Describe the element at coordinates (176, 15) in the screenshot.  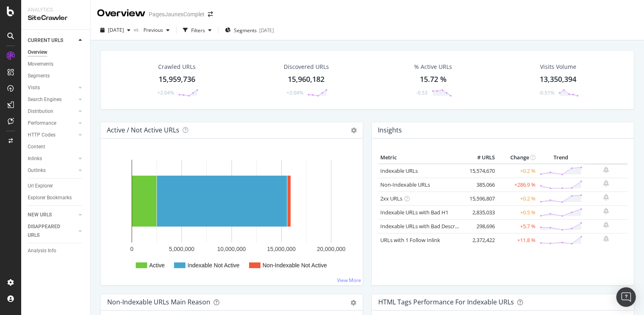
I see `div: PagesJaunesComplet` at that location.